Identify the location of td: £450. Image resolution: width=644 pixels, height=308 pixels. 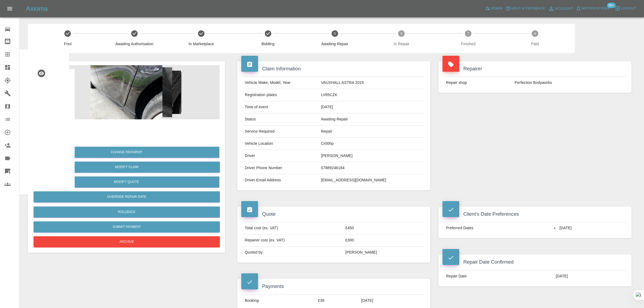
(384, 228).